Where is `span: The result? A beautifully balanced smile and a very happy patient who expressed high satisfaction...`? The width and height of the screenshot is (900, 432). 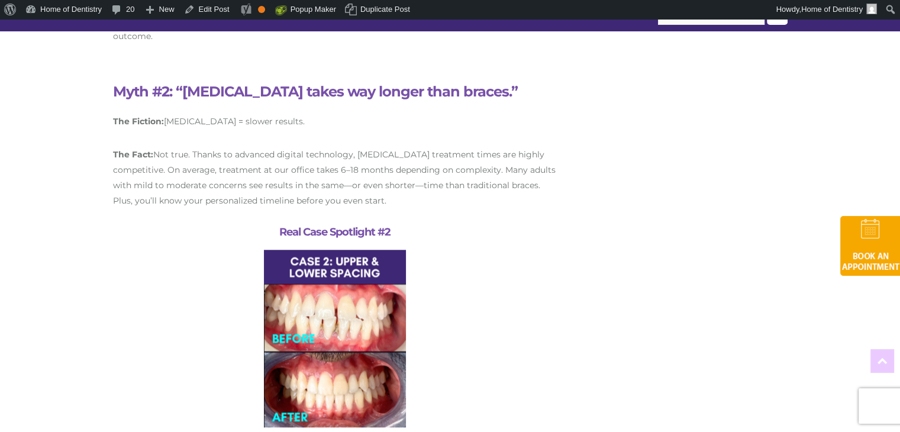 span: The result? A beautifully balanced smile and a very happy patient who expressed high satisfaction... is located at coordinates (333, 28).